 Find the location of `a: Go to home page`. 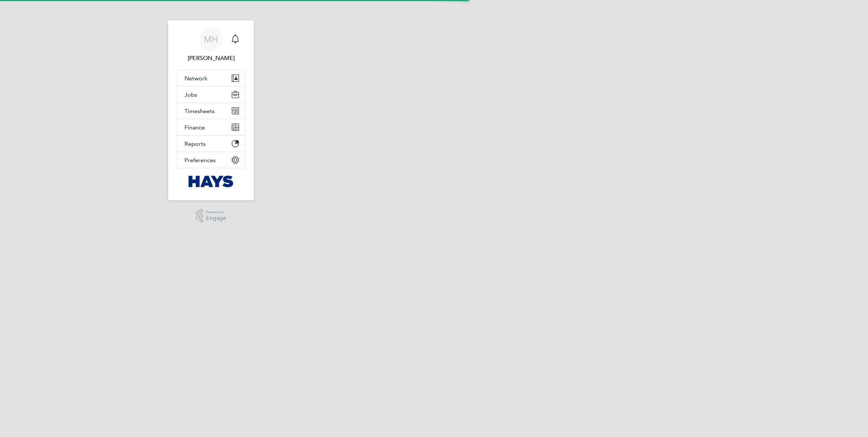

a: Go to home page is located at coordinates (211, 182).